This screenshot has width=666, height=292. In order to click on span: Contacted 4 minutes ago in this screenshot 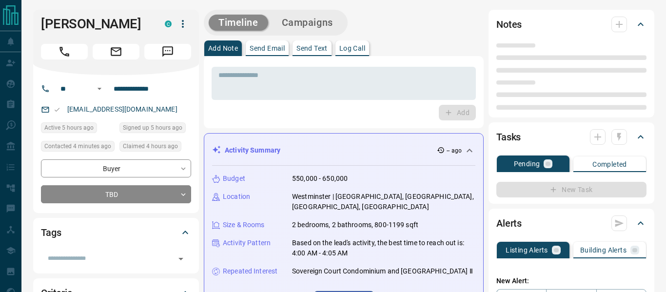, I will do `click(78, 146)`.